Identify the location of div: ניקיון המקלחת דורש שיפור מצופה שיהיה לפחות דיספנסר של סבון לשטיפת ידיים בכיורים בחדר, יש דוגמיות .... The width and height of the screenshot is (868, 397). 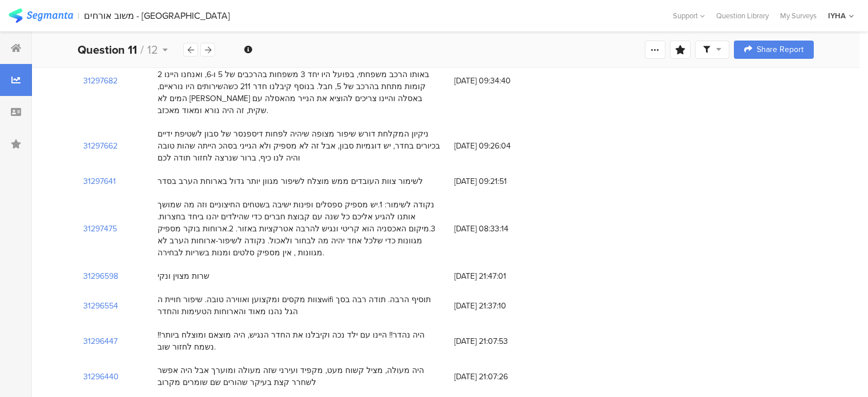
(300, 146).